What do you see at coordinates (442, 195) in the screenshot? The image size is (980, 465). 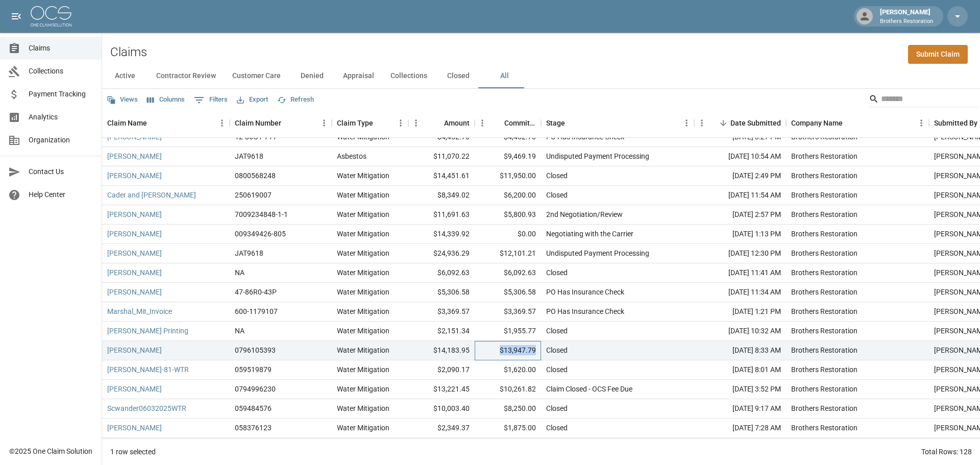 I see `div: $8,349.02` at bounding box center [442, 195].